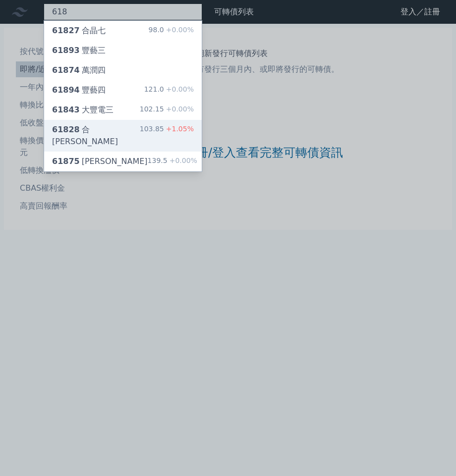  I want to click on div: 103.85, so click(167, 136).